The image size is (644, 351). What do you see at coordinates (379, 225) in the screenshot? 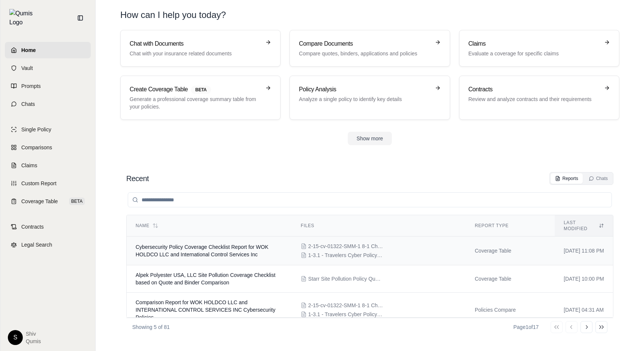
I see `th: Files` at bounding box center [379, 225].